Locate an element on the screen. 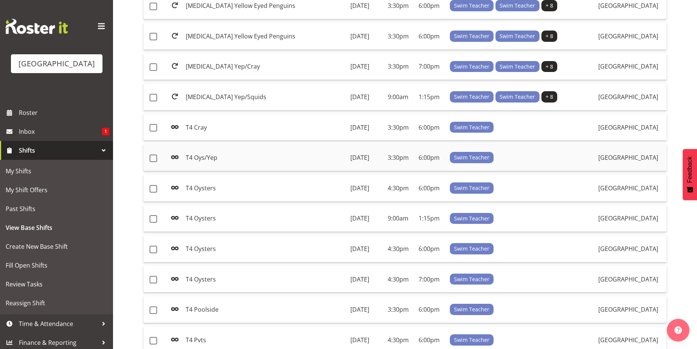  span: 1 is located at coordinates (106, 132).